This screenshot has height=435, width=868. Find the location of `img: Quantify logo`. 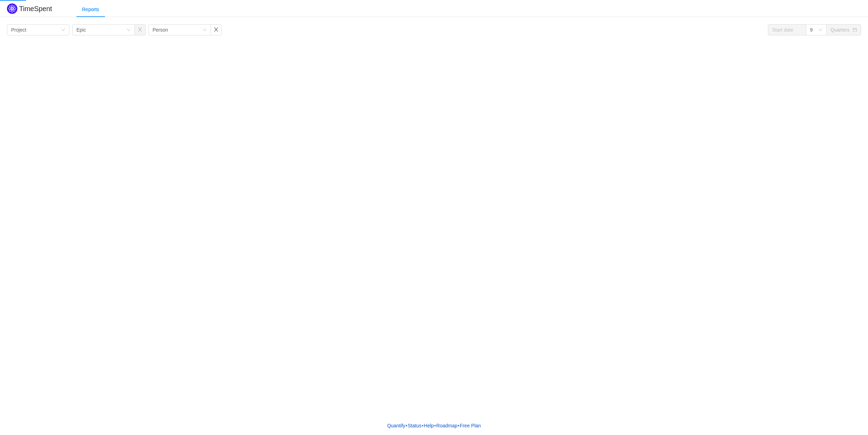

img: Quantify logo is located at coordinates (12, 9).